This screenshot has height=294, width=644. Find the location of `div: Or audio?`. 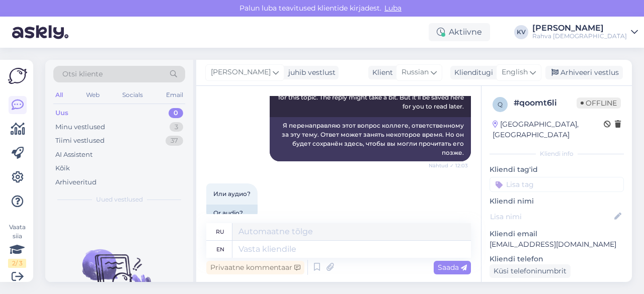

div: Or audio? is located at coordinates (232, 213).